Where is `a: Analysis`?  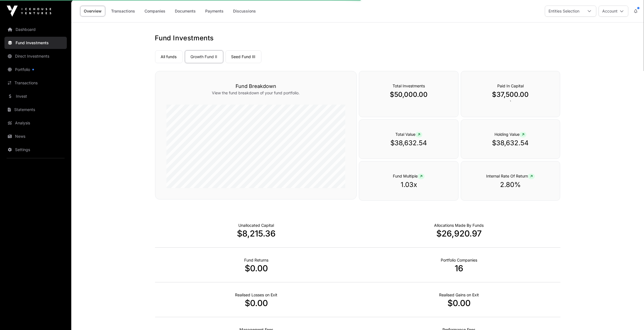
a: Analysis is located at coordinates (35, 123).